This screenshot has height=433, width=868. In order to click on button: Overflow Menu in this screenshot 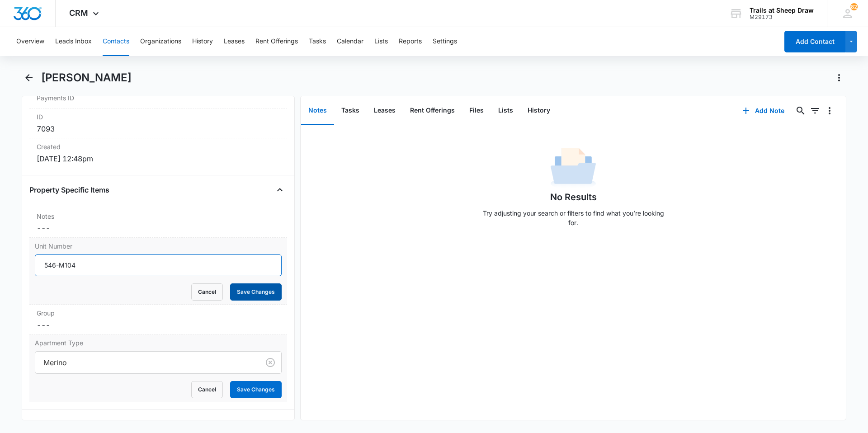, I will do `click(829, 111)`.